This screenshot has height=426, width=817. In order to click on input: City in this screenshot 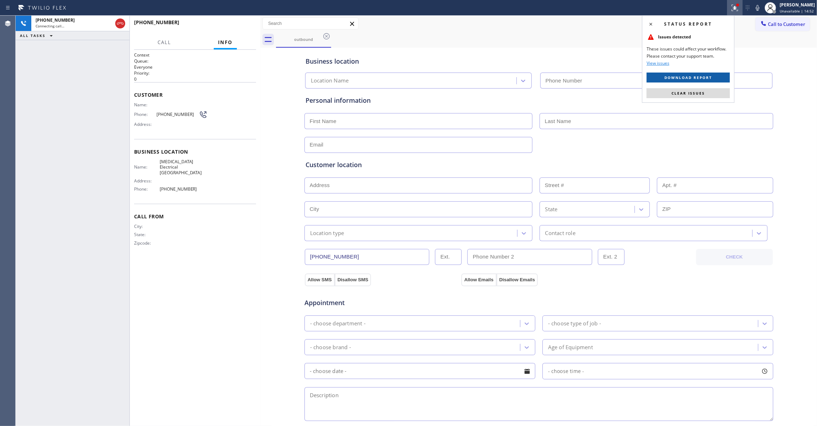, I will do `click(419, 209)`.